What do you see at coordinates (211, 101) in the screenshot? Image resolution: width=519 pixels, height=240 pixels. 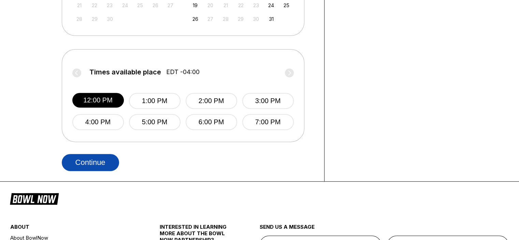 I see `button: 2:00 PM` at bounding box center [211, 101].